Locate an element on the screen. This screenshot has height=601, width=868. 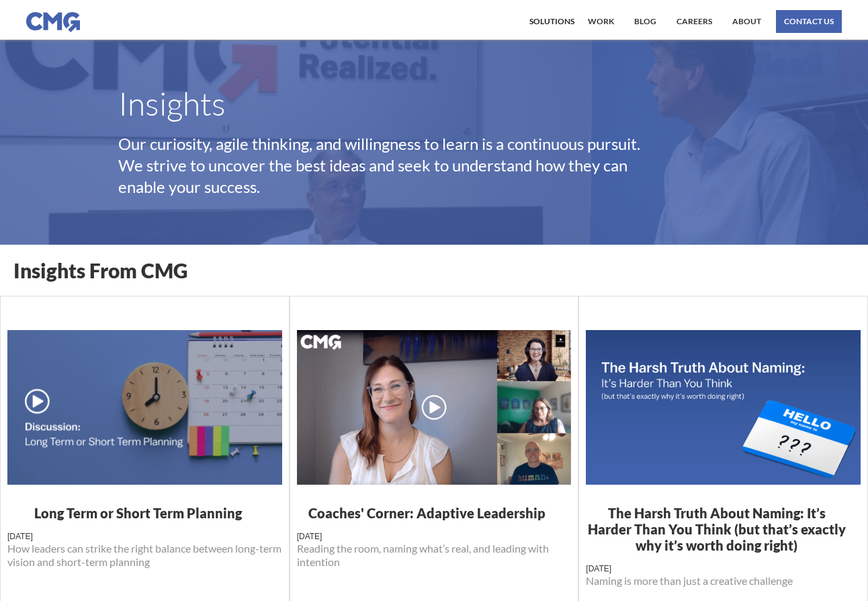
a: Careers is located at coordinates (694, 21).